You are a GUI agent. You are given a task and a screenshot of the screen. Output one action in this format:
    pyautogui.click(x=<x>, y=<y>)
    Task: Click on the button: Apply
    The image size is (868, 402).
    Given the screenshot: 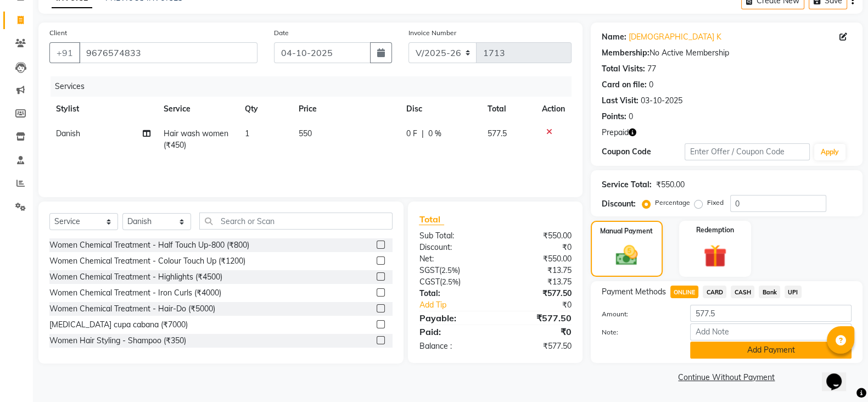 What is the action you would take?
    pyautogui.click(x=830, y=152)
    